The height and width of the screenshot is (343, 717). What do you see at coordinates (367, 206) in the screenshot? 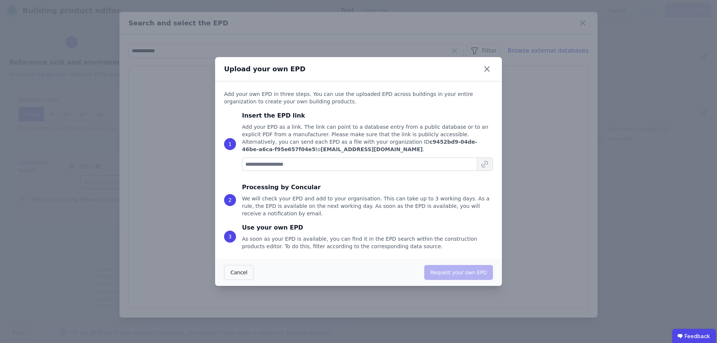
I see `div: We will check your EPD and add to your organisation. This can take up to 3 working days. As a rul...` at bounding box center [367, 206].